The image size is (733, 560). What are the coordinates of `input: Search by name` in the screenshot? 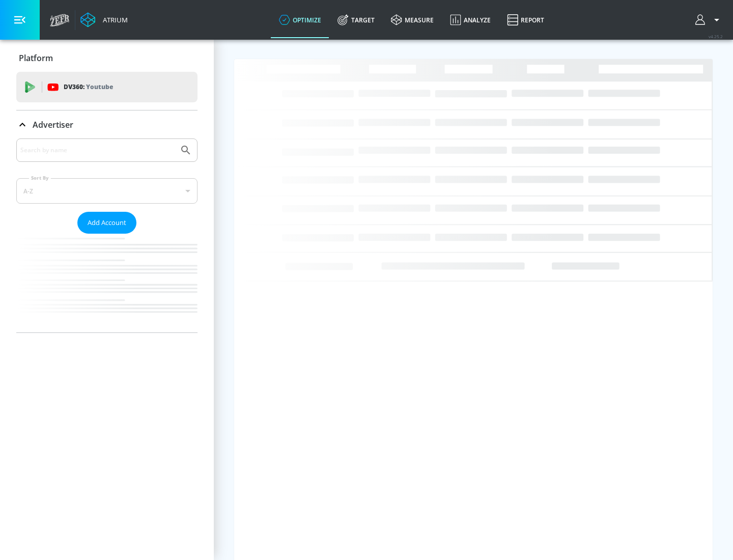 It's located at (97, 150).